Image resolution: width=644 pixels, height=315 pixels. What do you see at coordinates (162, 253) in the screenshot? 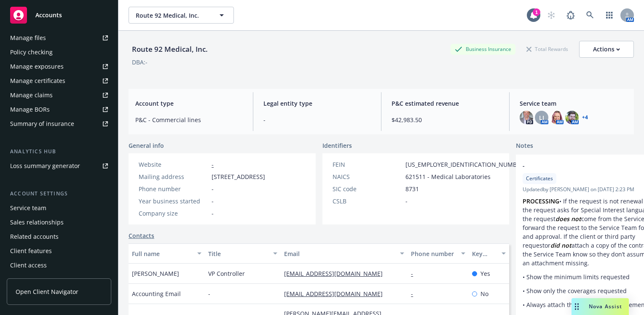
I see `div: Full name` at bounding box center [162, 253].